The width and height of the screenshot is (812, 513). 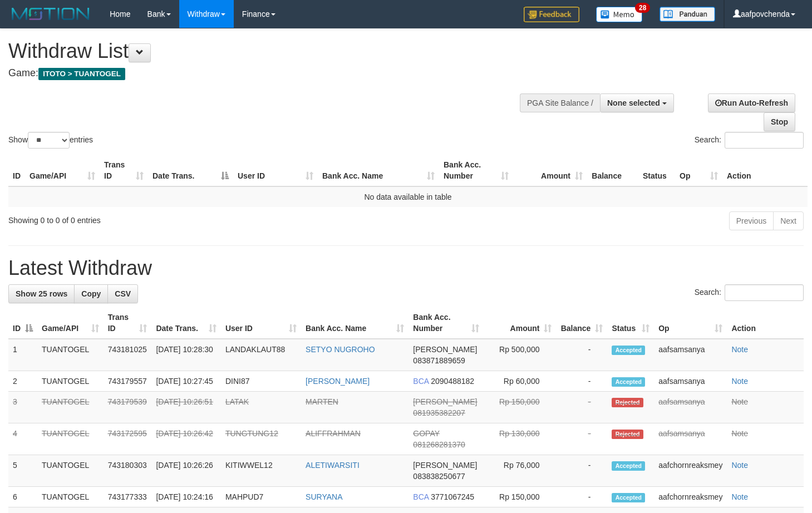 What do you see at coordinates (23, 439) in the screenshot?
I see `td: 4` at bounding box center [23, 439].